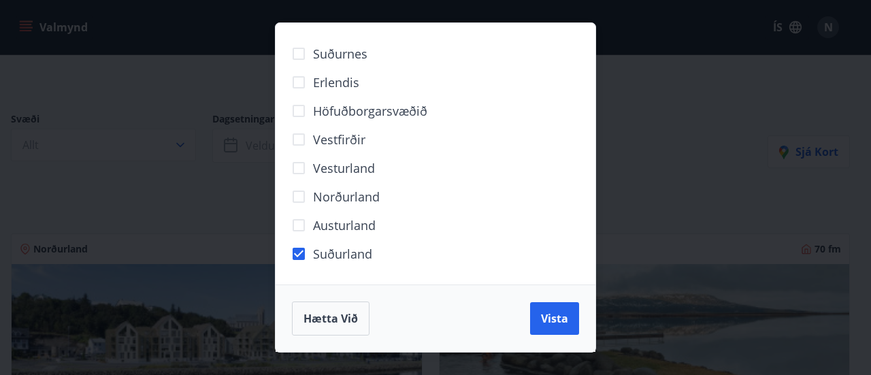 The height and width of the screenshot is (375, 871). Describe the element at coordinates (331, 318) in the screenshot. I see `span: Hætta við` at that location.